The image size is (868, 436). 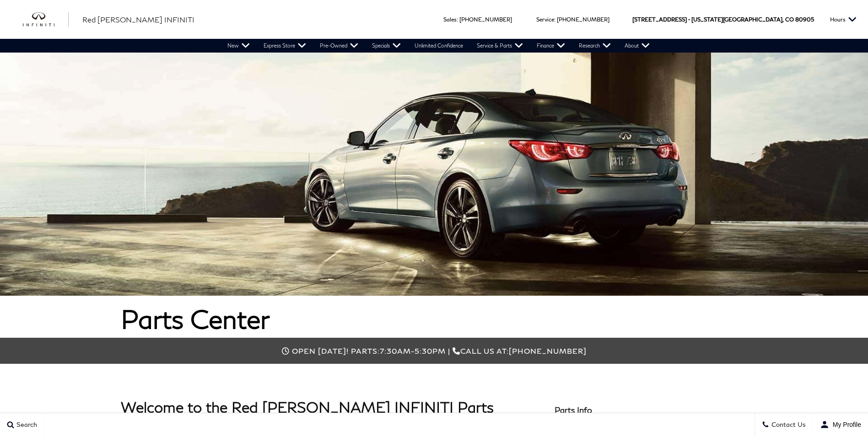 I want to click on a: Finance, so click(x=551, y=46).